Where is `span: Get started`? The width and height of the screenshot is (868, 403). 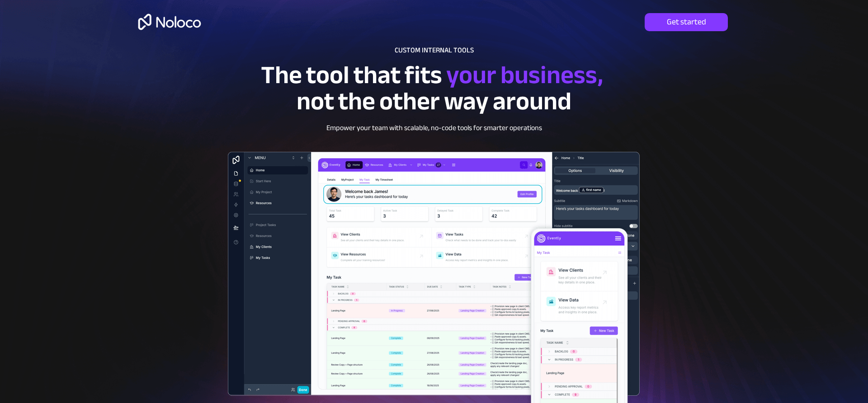
span: Get started is located at coordinates (686, 22).